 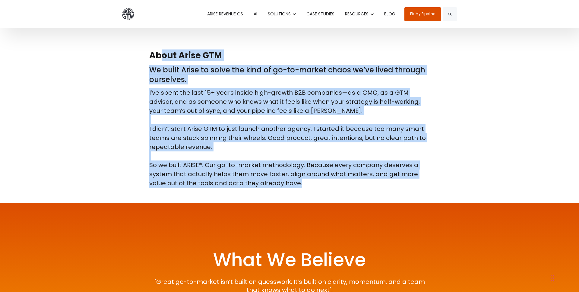 What do you see at coordinates (512, 254) in the screenshot?
I see `div: Chat Widget` at bounding box center [512, 254].